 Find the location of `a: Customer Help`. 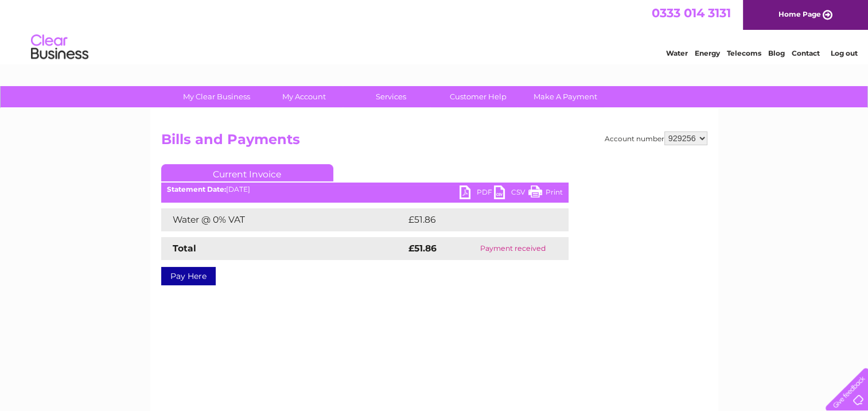

a: Customer Help is located at coordinates (478, 96).